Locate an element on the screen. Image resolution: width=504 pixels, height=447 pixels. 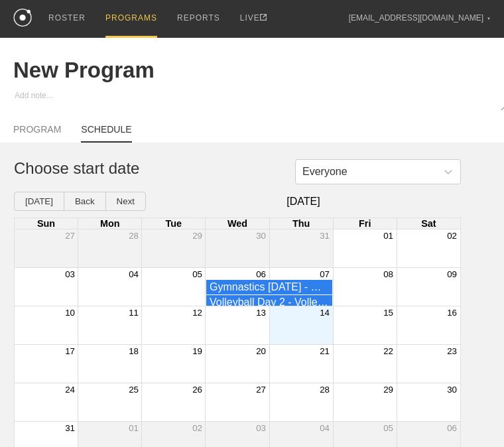
button: 24 is located at coordinates (70, 389).